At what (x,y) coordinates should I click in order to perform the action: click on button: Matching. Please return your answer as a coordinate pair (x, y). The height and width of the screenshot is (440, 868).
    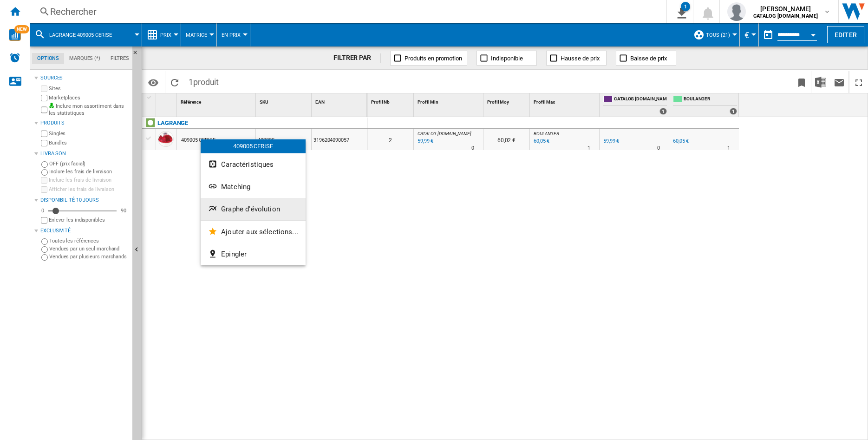
    Looking at the image, I should click on (253, 187).